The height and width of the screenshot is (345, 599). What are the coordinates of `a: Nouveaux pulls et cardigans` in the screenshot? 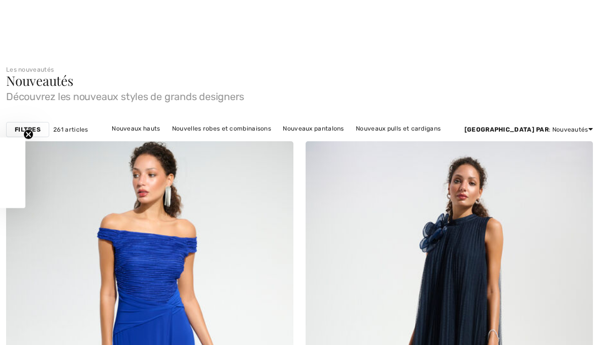 It's located at (398, 129).